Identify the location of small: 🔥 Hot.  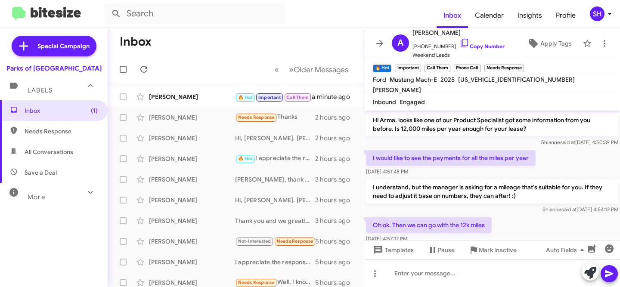
(382, 68).